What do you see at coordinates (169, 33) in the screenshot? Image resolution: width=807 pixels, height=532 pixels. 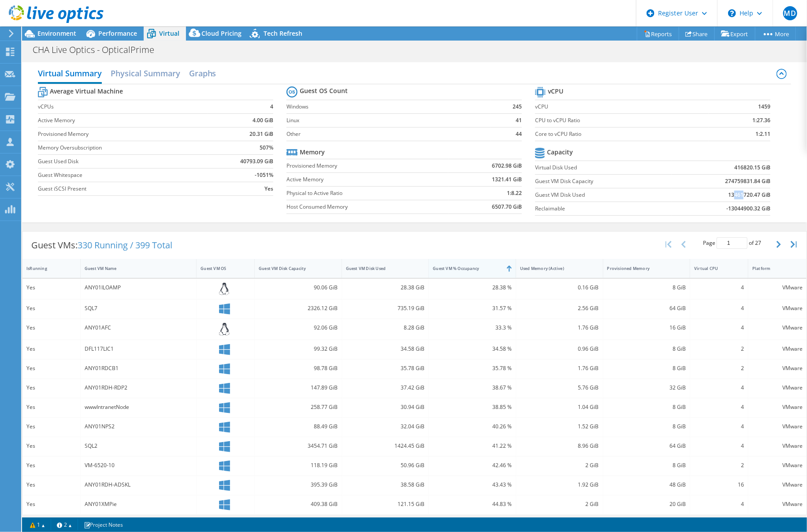 I see `span: Virtual` at bounding box center [169, 33].